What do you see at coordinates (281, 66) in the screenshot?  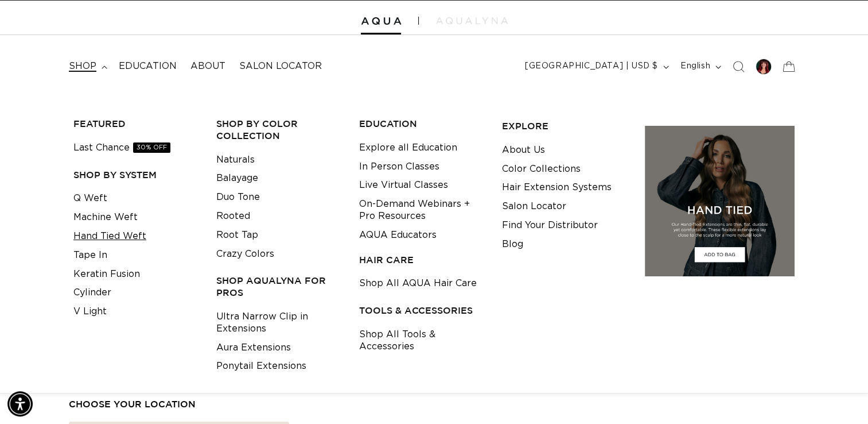 I see `span: Salon Locator` at bounding box center [281, 66].